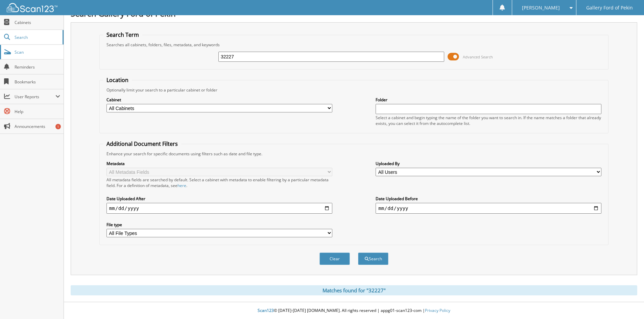  Describe the element at coordinates (58, 127) in the screenshot. I see `div: 1` at that location.